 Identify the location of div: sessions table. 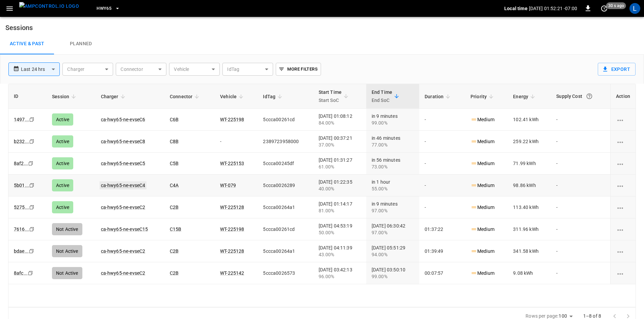
(322, 195).